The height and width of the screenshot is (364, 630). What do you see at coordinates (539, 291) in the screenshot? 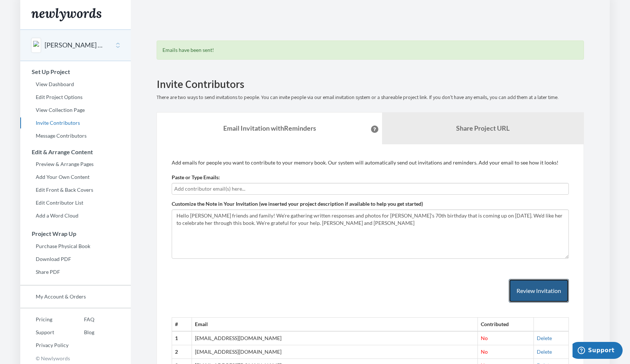
I see `button: Review Invitation` at bounding box center [539, 291].